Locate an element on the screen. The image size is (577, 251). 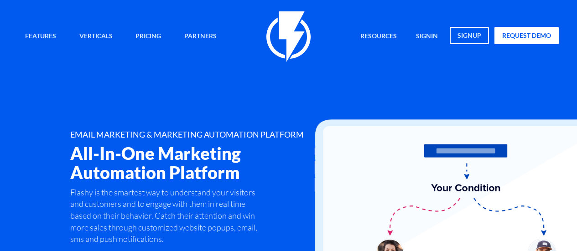
a: Features is located at coordinates (41, 36).